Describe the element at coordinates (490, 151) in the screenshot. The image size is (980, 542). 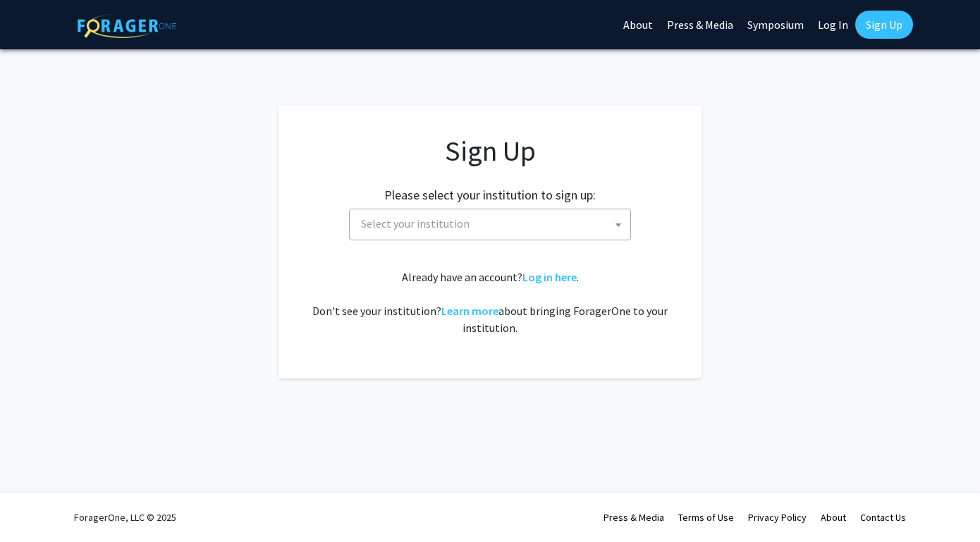
I see `h1: Sign Up` at that location.